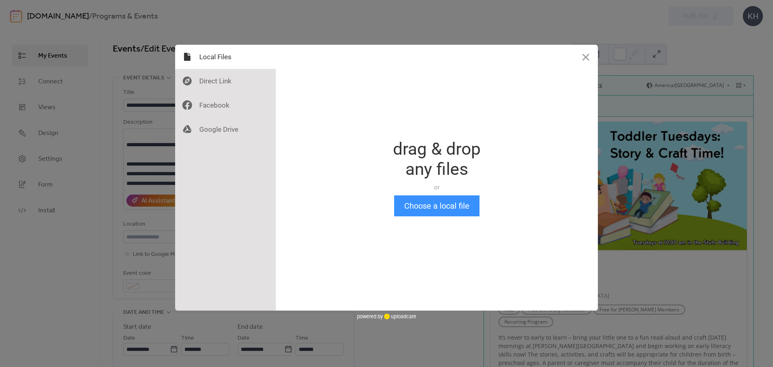 The width and height of the screenshot is (773, 367). What do you see at coordinates (225, 57) in the screenshot?
I see `div: Local Files` at bounding box center [225, 57].